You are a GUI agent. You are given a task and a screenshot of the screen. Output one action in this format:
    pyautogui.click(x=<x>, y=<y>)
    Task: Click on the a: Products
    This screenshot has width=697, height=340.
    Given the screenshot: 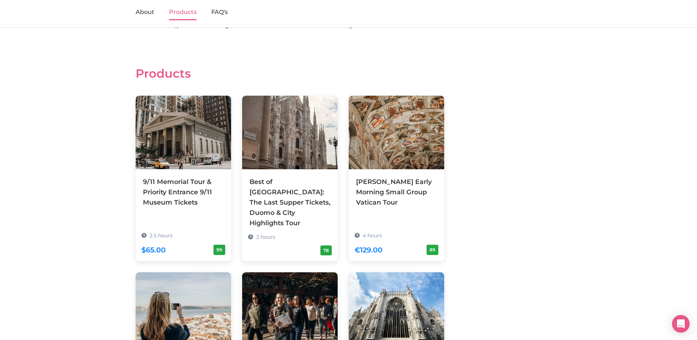 What is the action you would take?
    pyautogui.click(x=183, y=12)
    